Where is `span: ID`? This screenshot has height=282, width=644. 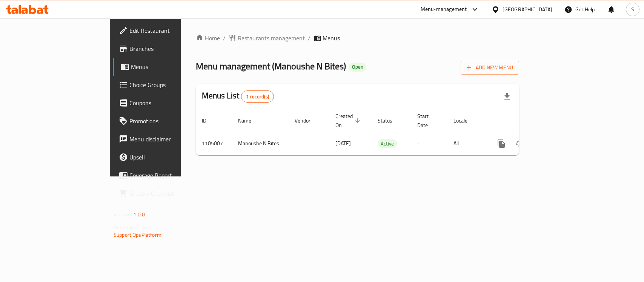
span: ID is located at coordinates (209, 120).